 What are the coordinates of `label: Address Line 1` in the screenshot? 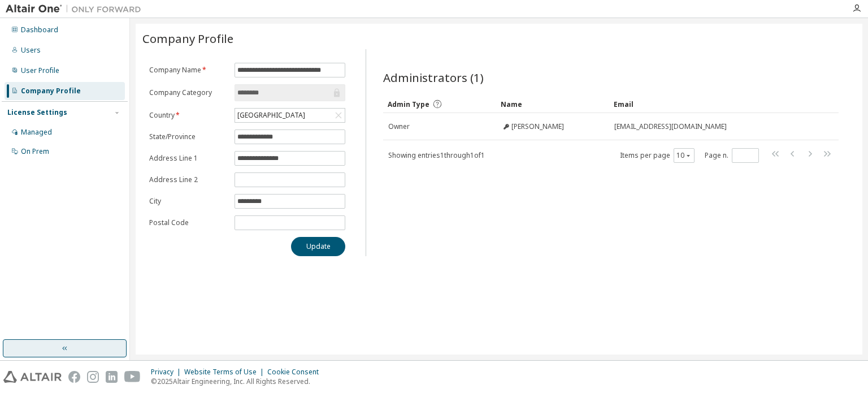 It's located at (189, 158).